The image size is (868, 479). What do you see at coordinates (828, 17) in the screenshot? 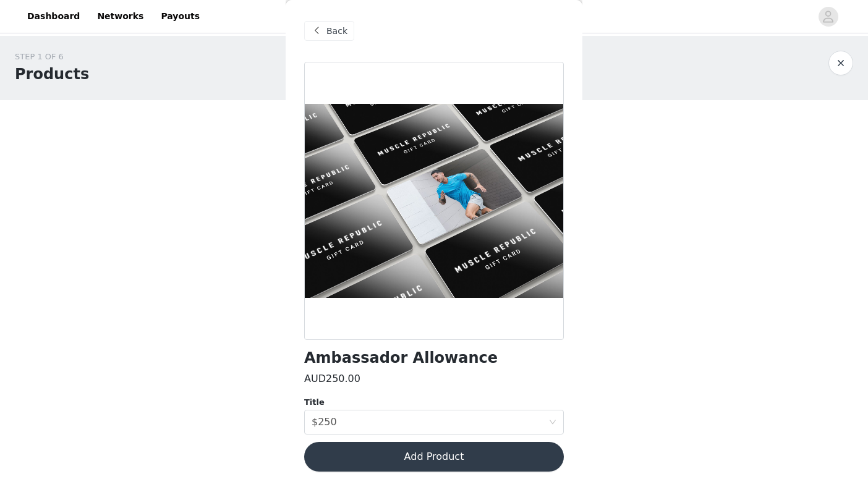
I see `div: avatar` at bounding box center [828, 17].